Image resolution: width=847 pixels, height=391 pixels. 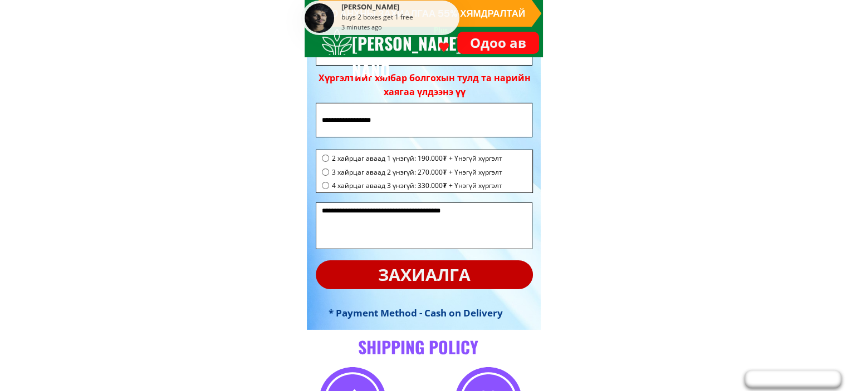 What do you see at coordinates (498, 43) in the screenshot?
I see `p: Одоо ав` at bounding box center [498, 43].